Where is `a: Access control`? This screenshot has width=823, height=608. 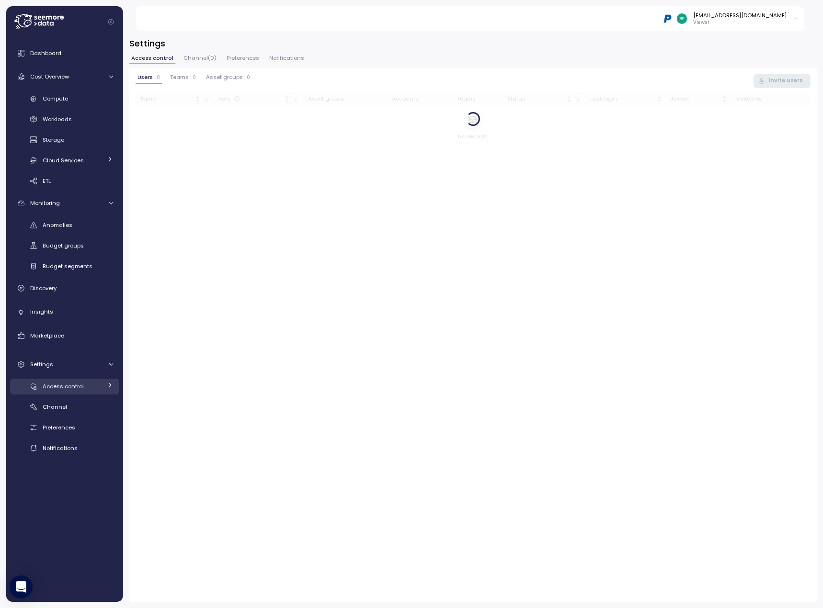 a: Access control is located at coordinates (65, 387).